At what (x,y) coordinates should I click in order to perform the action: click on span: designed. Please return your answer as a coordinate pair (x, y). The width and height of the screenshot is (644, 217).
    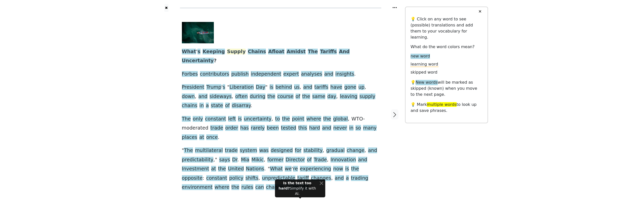
    Looking at the image, I should click on (282, 150).